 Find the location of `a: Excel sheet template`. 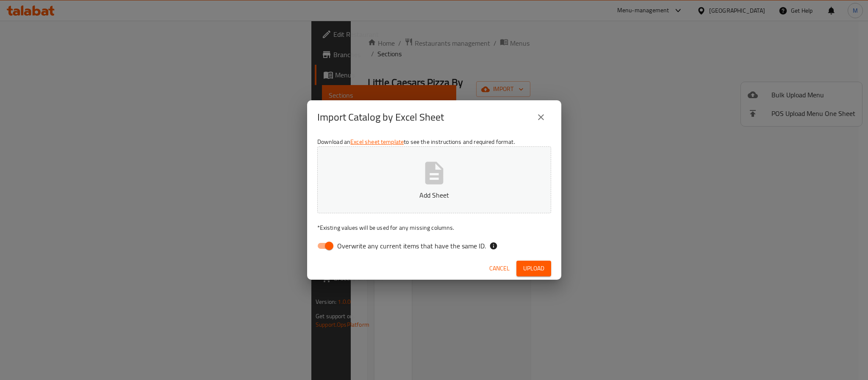

a: Excel sheet template is located at coordinates (377, 142).